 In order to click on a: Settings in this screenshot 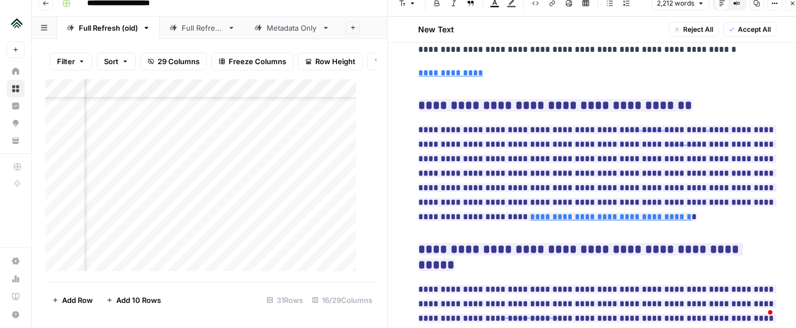, I will do `click(16, 261)`.